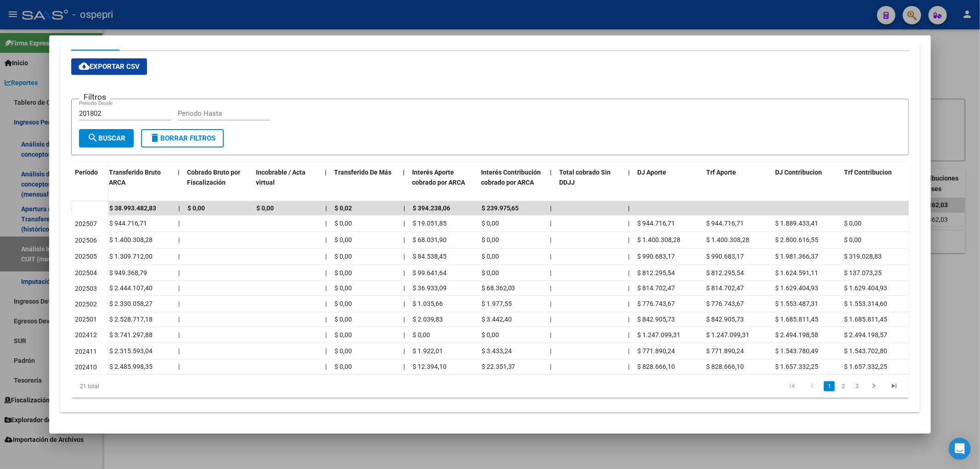 The image size is (980, 469). Describe the element at coordinates (86, 352) in the screenshot. I see `span: 202411` at that location.